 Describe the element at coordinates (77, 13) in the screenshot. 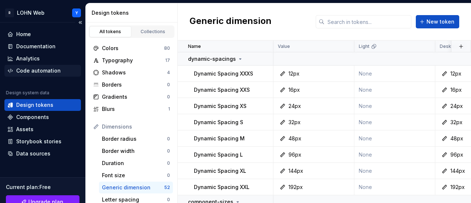

I see `div: Y` at that location.